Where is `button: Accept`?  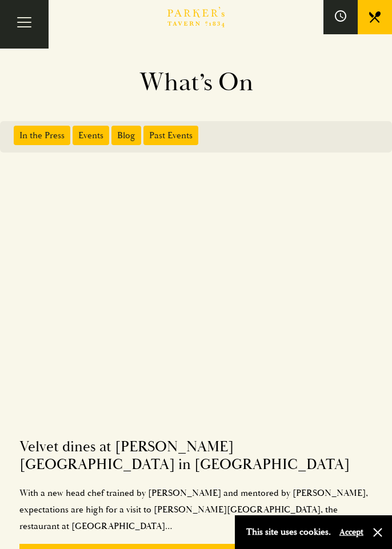
button: Accept is located at coordinates (351, 532).